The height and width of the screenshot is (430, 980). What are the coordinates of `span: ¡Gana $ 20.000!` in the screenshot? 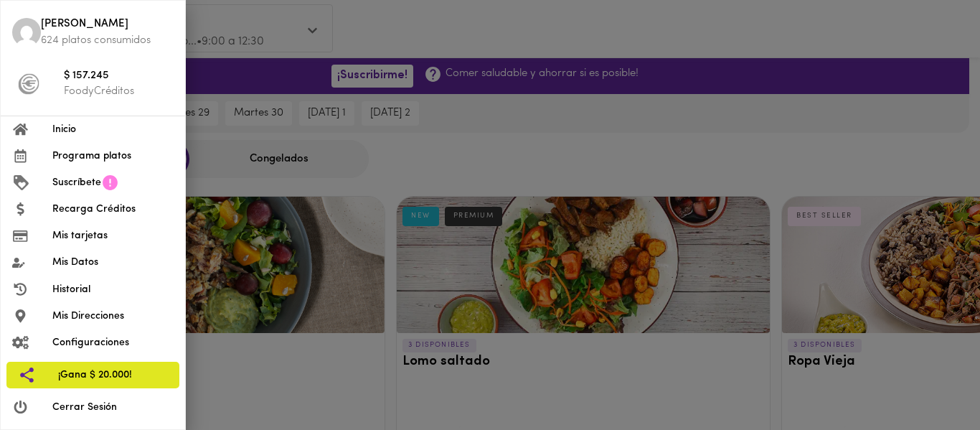 It's located at (113, 375).